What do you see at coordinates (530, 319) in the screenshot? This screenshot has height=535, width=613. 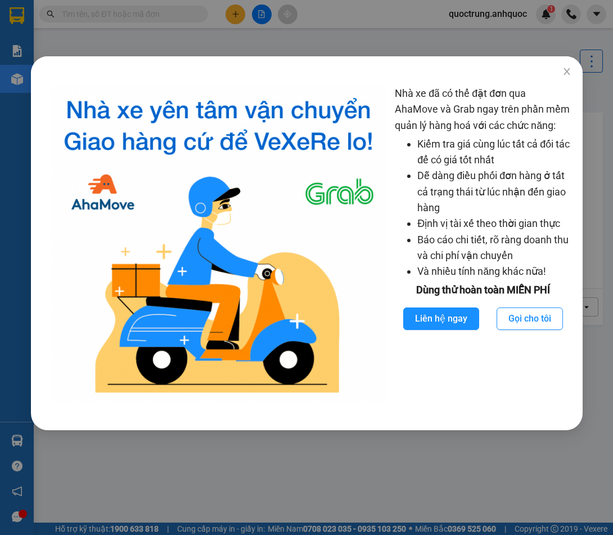 I see `button: Gọi cho tôi` at bounding box center [530, 319].